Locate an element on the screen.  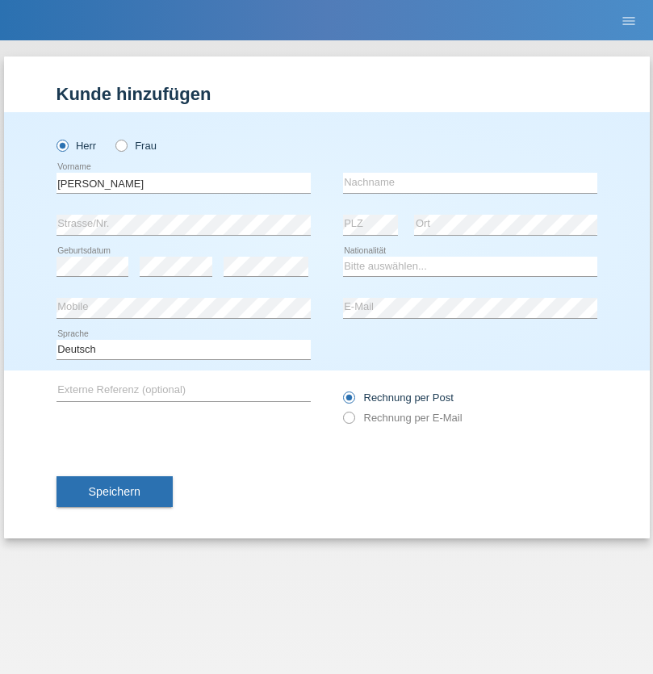
label: Rechnung per Post is located at coordinates (398, 397).